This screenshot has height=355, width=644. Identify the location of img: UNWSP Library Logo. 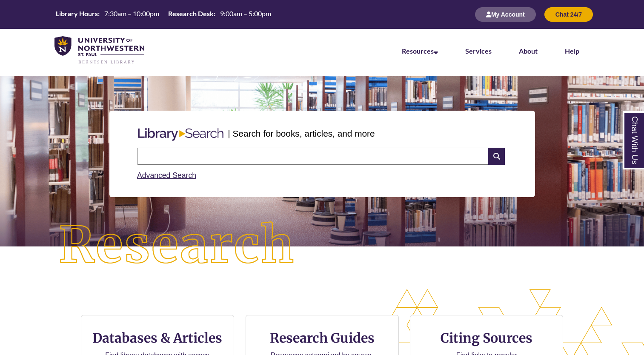
(99, 50).